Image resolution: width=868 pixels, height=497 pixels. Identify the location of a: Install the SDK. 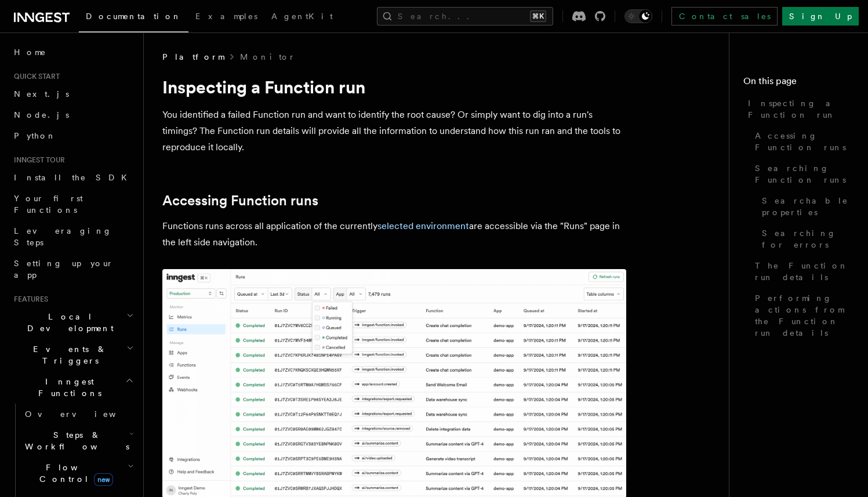
(73, 177).